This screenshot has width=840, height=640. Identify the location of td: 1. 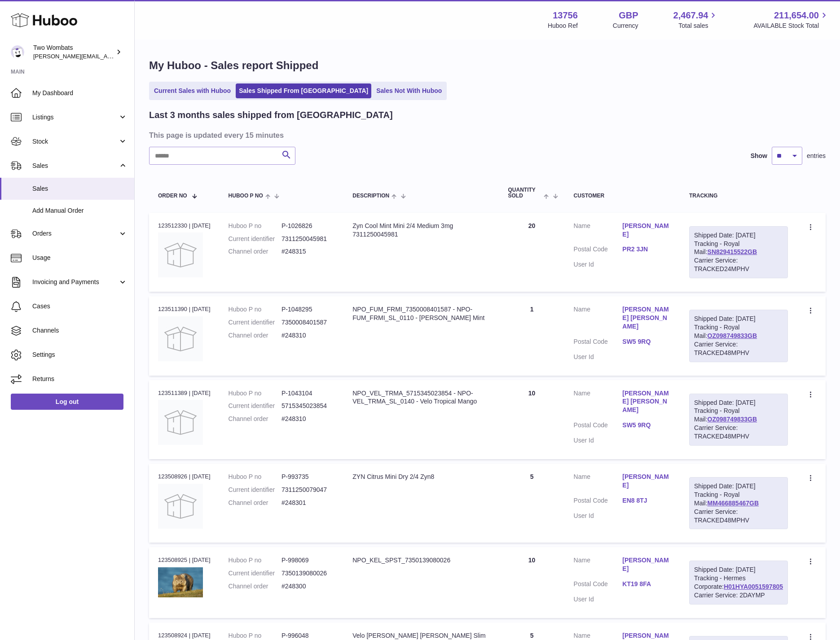
(532, 336).